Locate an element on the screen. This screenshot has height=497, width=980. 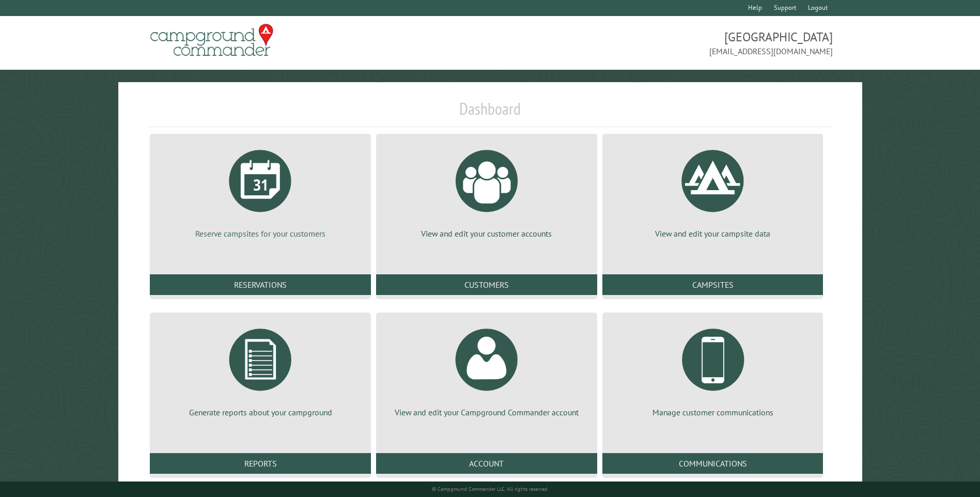
img: Campground Commander is located at coordinates (212, 40).